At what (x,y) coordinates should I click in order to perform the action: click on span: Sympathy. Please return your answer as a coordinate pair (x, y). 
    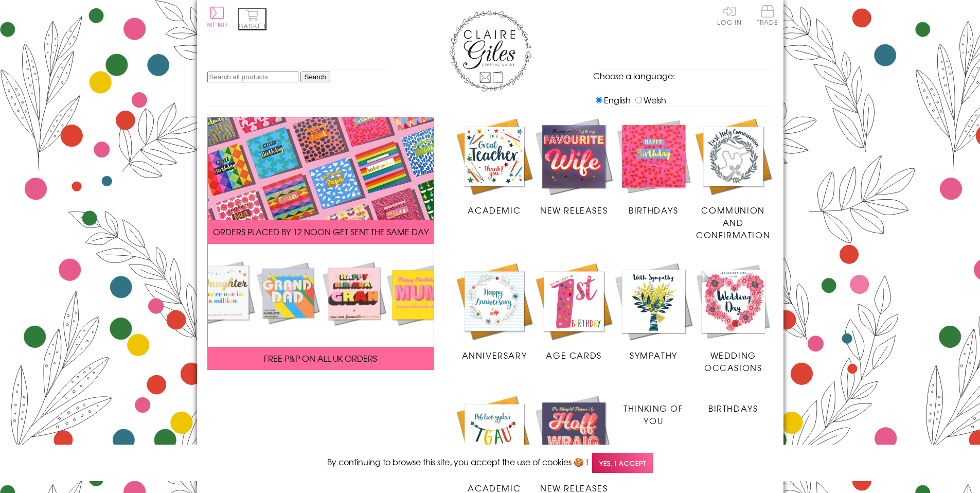
    Looking at the image, I should click on (653, 355).